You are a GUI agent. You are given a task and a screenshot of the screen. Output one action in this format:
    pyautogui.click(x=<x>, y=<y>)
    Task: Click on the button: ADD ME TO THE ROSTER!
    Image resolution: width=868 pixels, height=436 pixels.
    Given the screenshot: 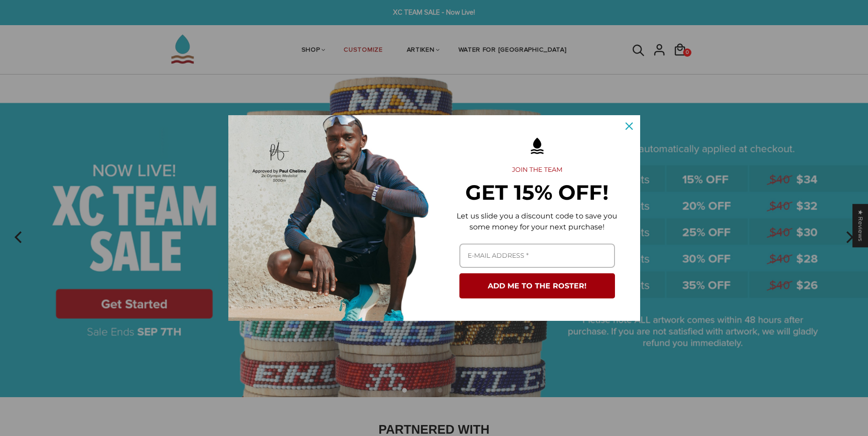 What is the action you would take?
    pyautogui.click(x=537, y=286)
    